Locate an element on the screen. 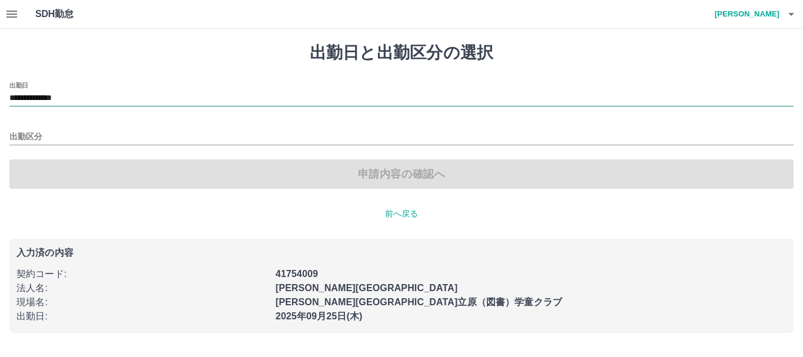 The width and height of the screenshot is (803, 357). p: 入力済の内容 is located at coordinates (401, 253).